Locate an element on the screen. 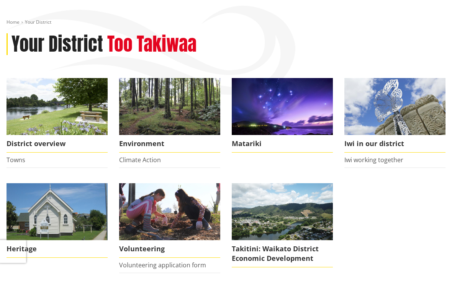 The width and height of the screenshot is (452, 288). nav: breadcrumb is located at coordinates (226, 23).